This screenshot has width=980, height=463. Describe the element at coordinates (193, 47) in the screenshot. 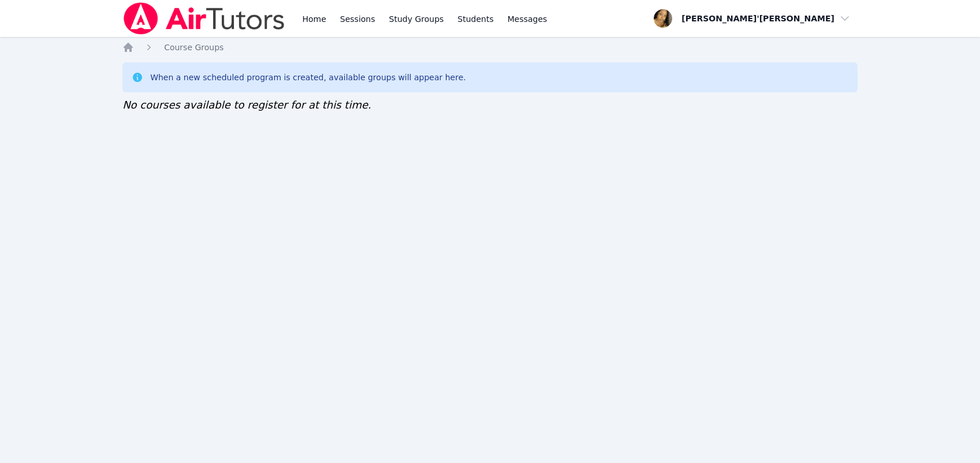

I see `a: Course Groups` at that location.